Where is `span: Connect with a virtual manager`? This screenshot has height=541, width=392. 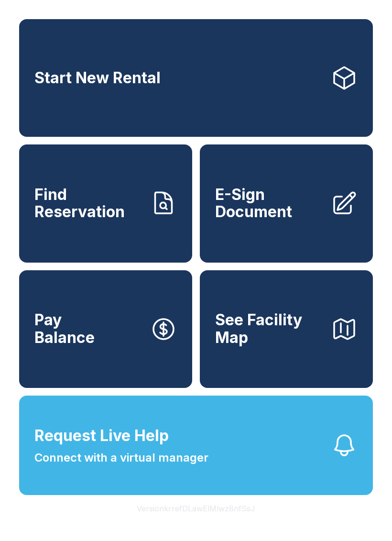
span: Connect with a virtual manager is located at coordinates (122, 458).